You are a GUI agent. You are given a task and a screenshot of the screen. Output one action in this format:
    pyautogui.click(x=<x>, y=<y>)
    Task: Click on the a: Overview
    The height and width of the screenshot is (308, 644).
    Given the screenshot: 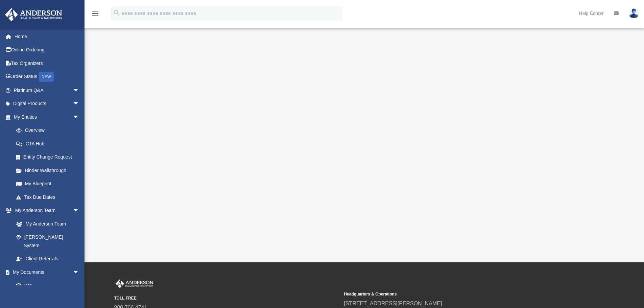 What is the action you would take?
    pyautogui.click(x=50, y=131)
    